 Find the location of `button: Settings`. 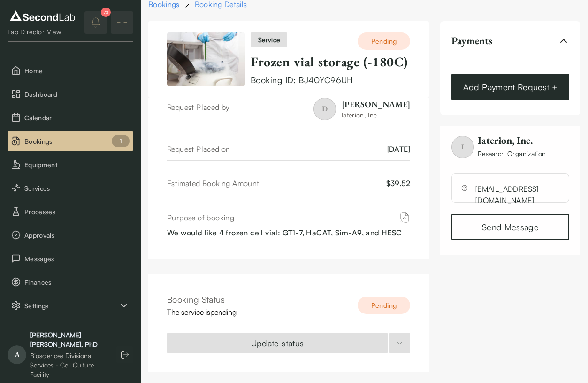

button: Settings is located at coordinates (70, 305).